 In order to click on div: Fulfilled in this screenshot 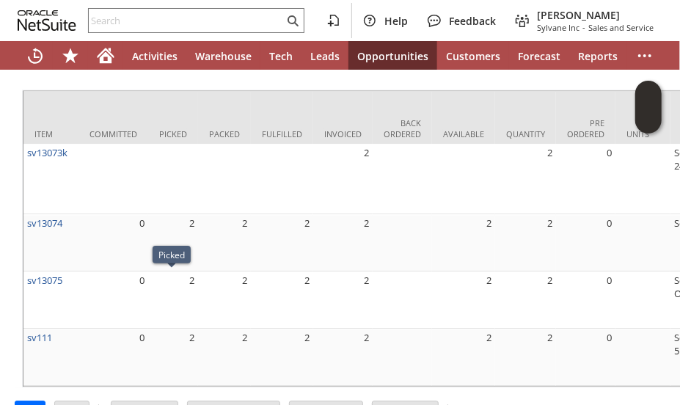, I will do `click(282, 134)`.